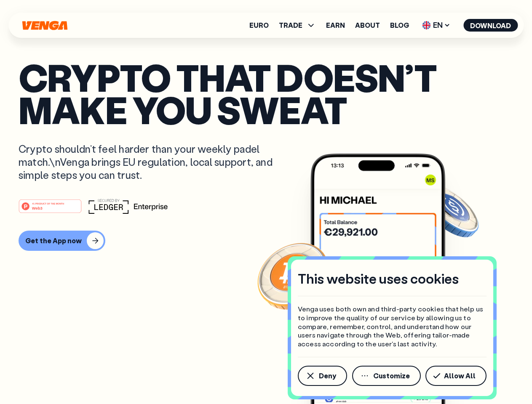 This screenshot has width=532, height=404. I want to click on button: Deny, so click(322, 376).